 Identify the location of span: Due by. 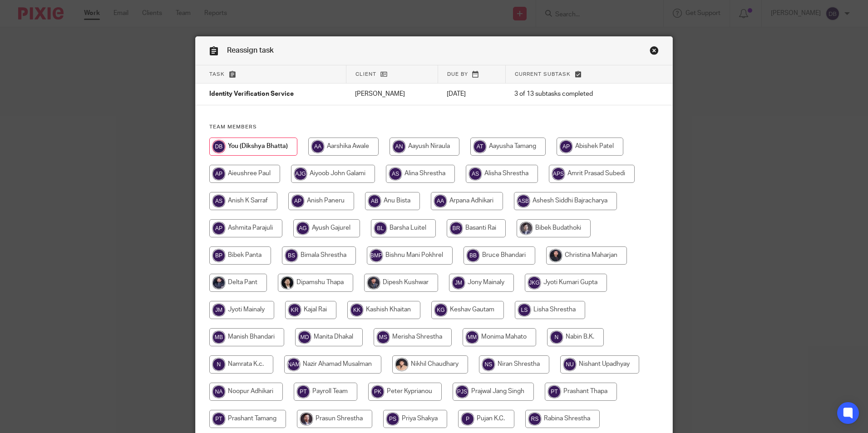
(457, 74).